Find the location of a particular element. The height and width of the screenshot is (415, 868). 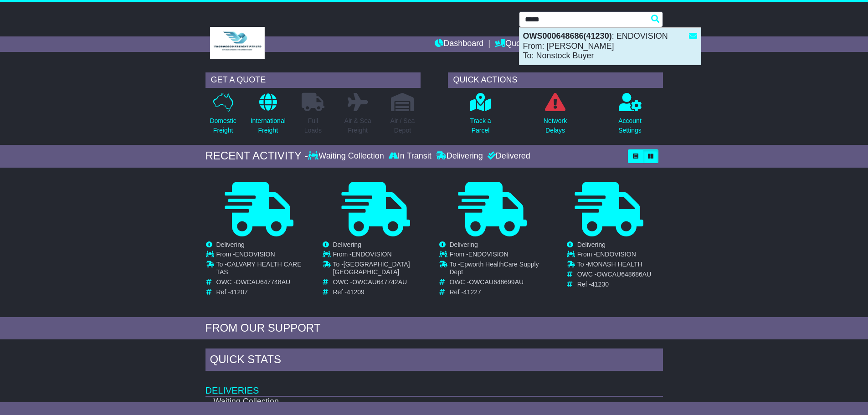

a: Dashboard is located at coordinates (459, 45).